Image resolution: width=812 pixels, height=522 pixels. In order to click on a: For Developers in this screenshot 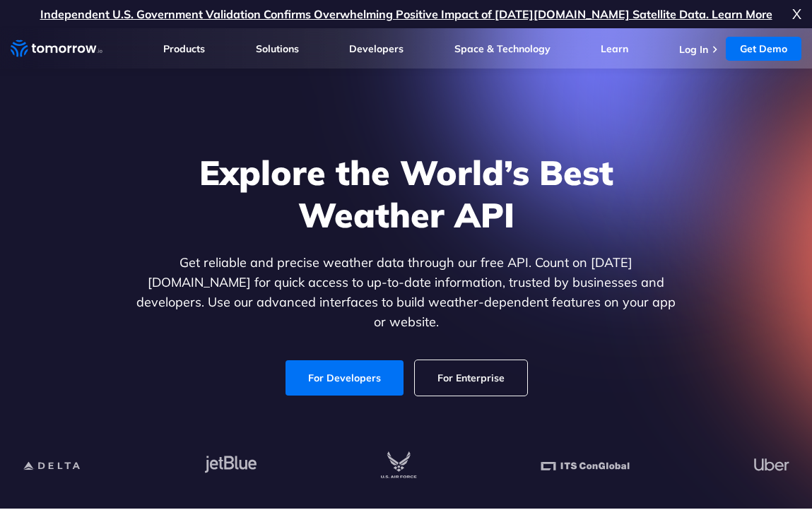, I will do `click(345, 378)`.